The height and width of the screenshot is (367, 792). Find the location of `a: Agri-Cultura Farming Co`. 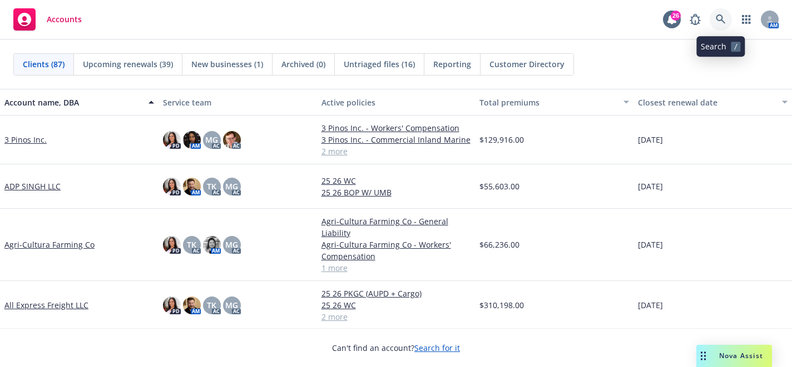

a: Agri-Cultura Farming Co is located at coordinates (49, 245).